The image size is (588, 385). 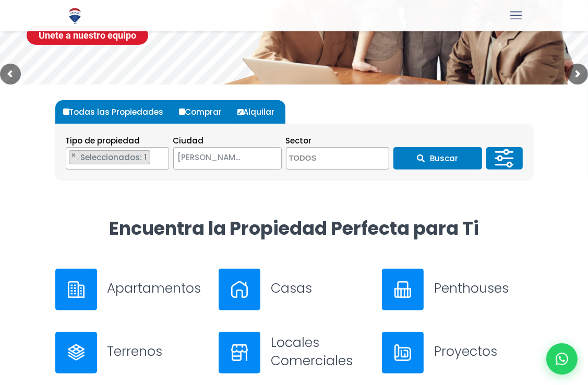 What do you see at coordinates (516, 16) in the screenshot?
I see `a: mobile menu` at bounding box center [516, 16].